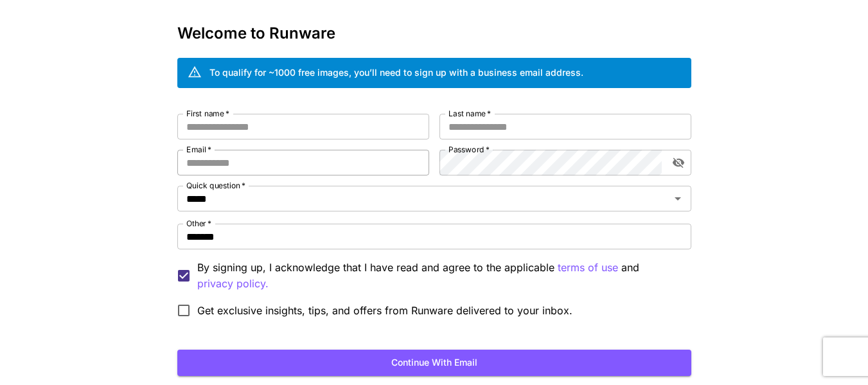  What do you see at coordinates (470, 113) in the screenshot?
I see `label: Last name` at bounding box center [470, 113].